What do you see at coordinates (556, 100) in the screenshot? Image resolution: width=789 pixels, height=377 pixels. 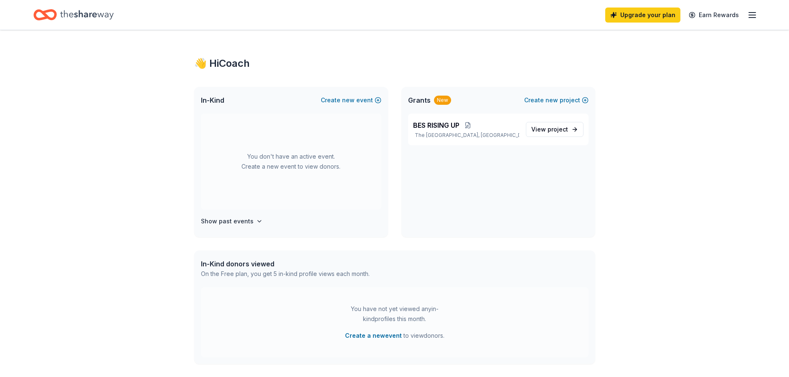 I see `button: Createnewproject` at bounding box center [556, 100].